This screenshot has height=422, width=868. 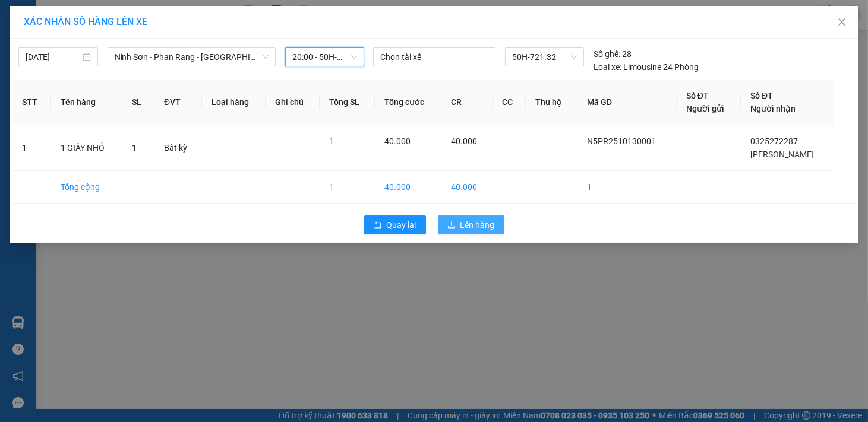 I want to click on div: 28, so click(x=613, y=54).